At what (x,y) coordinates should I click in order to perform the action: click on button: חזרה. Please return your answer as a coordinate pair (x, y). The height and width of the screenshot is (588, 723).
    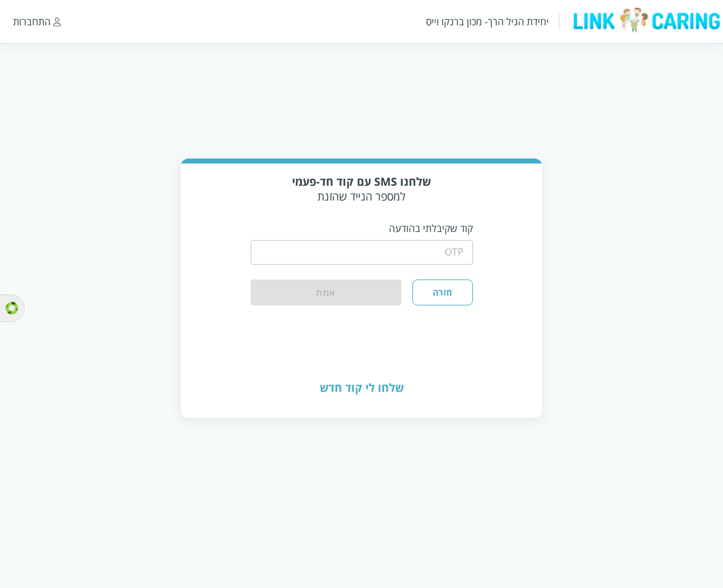
    Looking at the image, I should click on (442, 292).